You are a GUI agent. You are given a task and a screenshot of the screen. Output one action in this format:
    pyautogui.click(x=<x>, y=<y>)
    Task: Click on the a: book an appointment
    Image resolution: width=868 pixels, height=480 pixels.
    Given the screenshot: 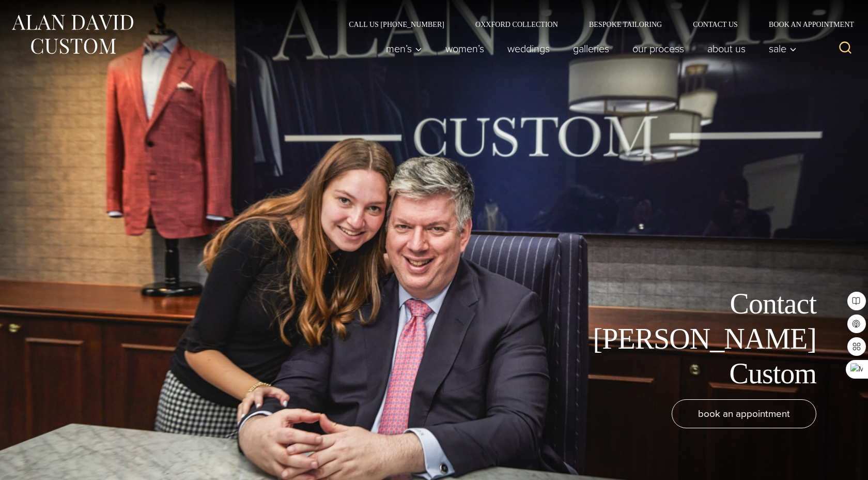 What is the action you would take?
    pyautogui.click(x=744, y=413)
    